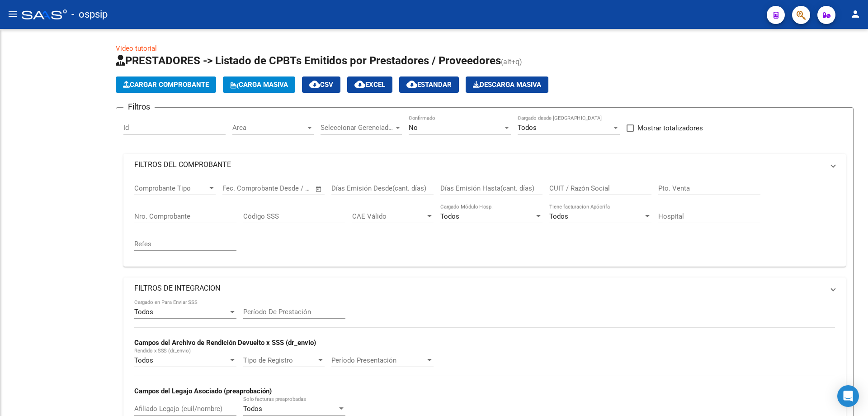 The width and height of the screenshot is (868, 416). I want to click on span: Comprobante Tipo, so click(171, 188).